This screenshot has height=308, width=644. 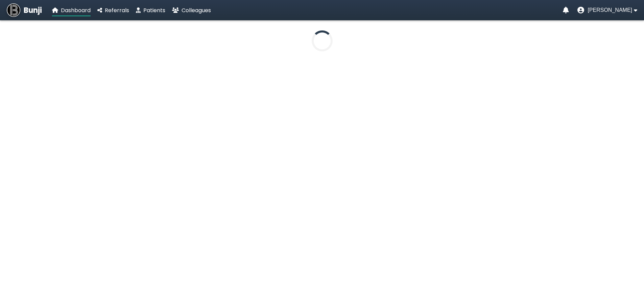 I want to click on button: User menu, so click(x=607, y=10).